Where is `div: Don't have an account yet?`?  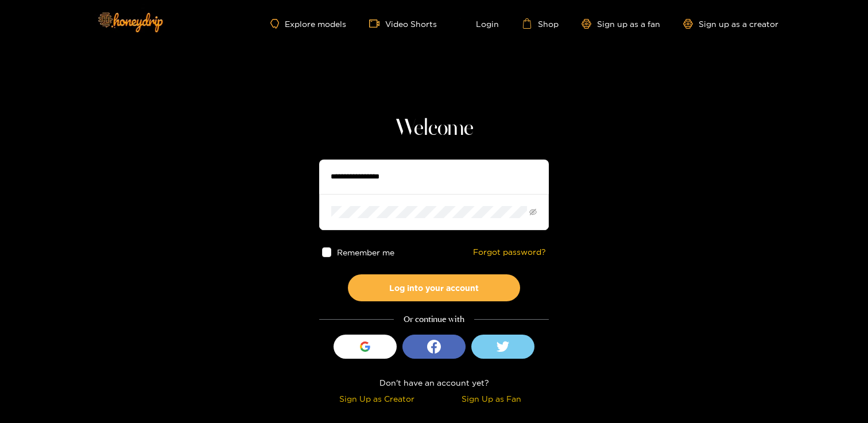
div: Don't have an account yet? is located at coordinates (434, 382).